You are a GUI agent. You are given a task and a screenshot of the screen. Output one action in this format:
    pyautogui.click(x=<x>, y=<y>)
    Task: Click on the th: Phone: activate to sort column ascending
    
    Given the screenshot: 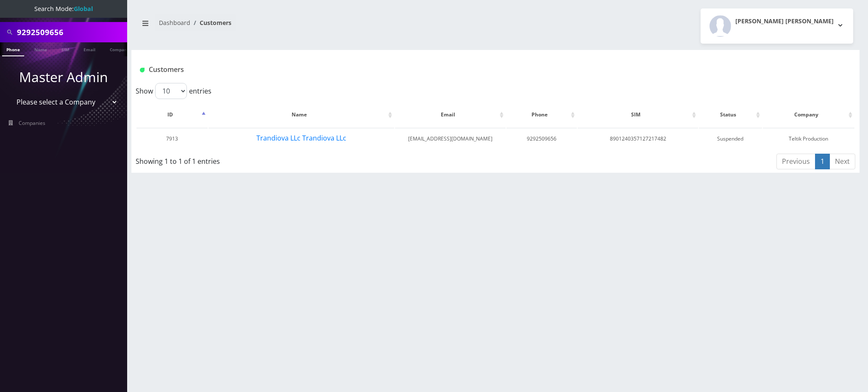 What is the action you would take?
    pyautogui.click(x=542, y=115)
    